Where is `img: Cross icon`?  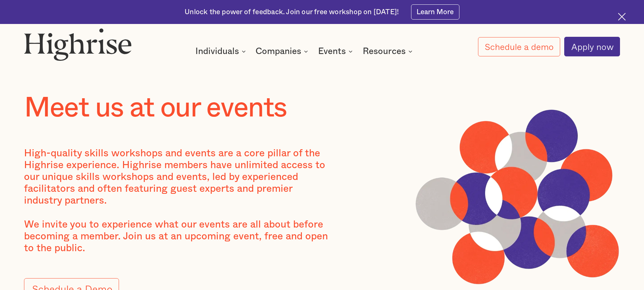 img: Cross icon is located at coordinates (622, 17).